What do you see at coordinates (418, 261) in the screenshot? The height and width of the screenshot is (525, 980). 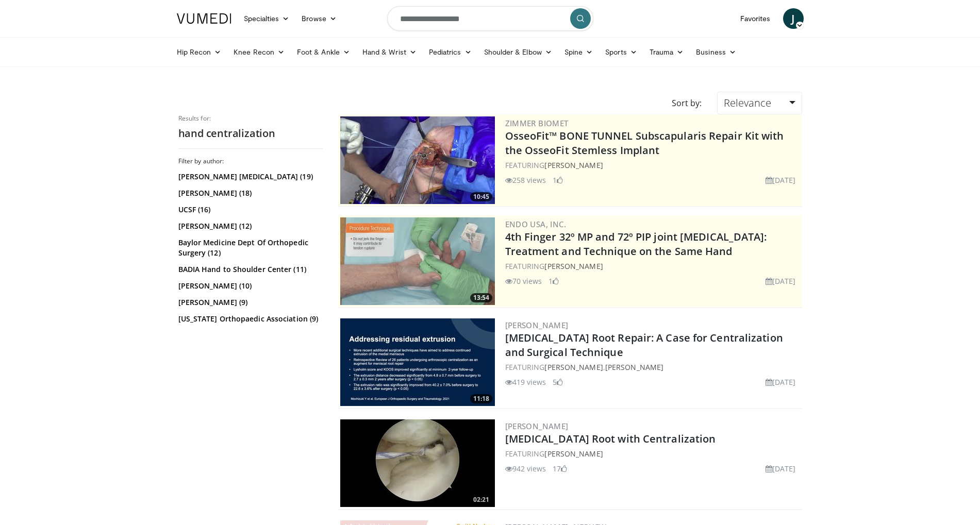 I see `a: 13:54` at bounding box center [418, 261].